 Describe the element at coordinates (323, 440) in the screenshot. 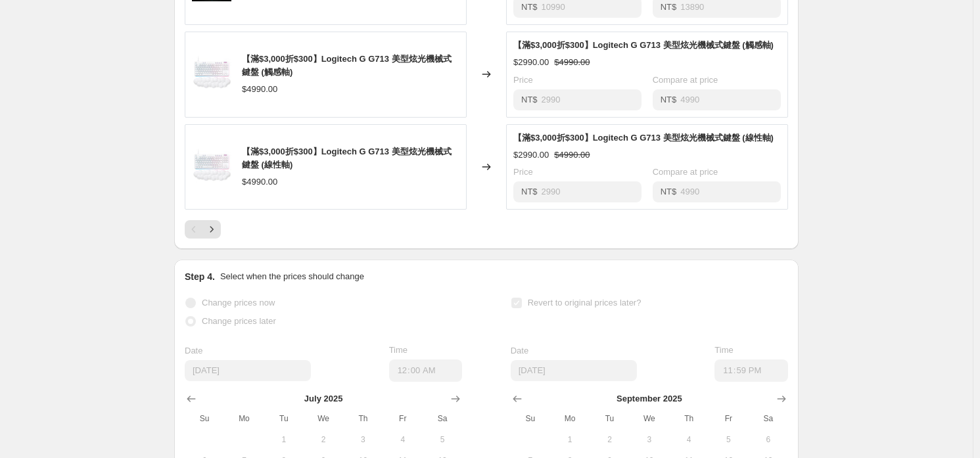

I see `button: Wednesday July 2 2025` at that location.